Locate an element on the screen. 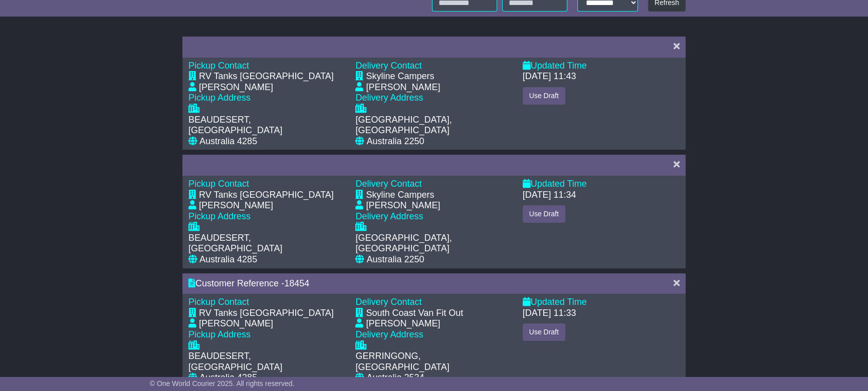 The image size is (868, 391). div: South Coast Van Fit Out is located at coordinates (414, 314).